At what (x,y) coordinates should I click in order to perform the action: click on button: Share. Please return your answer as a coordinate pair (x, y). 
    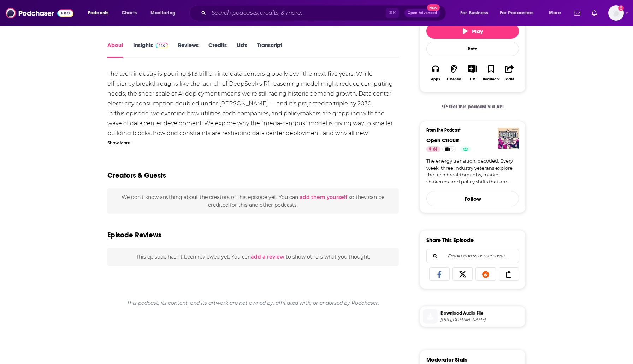
    Looking at the image, I should click on (510, 73).